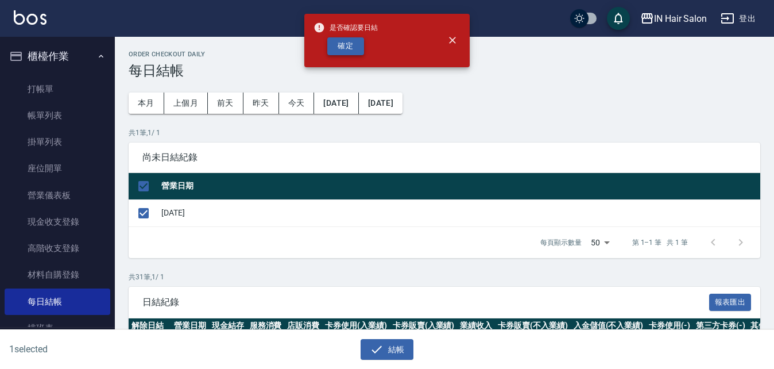 The width and height of the screenshot is (774, 369). I want to click on p: 每頁顯示數量, so click(561, 242).